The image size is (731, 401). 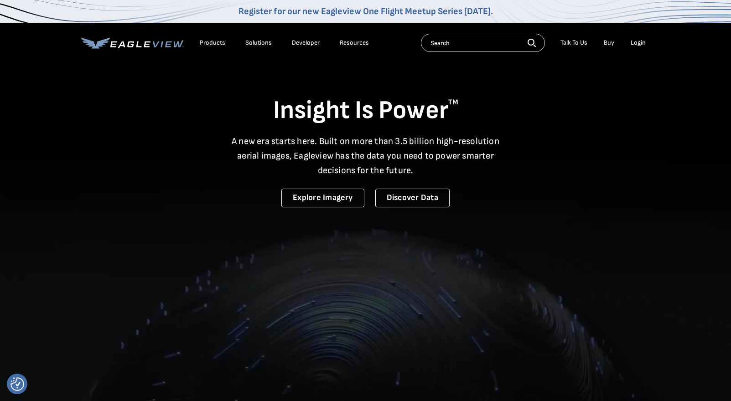 What do you see at coordinates (574, 43) in the screenshot?
I see `div: Talk To Us` at bounding box center [574, 43].